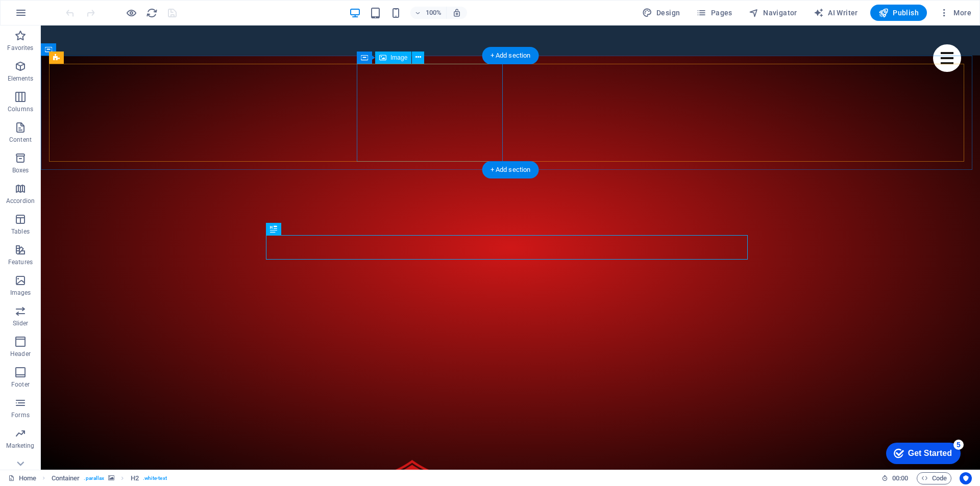 This screenshot has height=486, width=980. I want to click on div: Get Started, so click(52, 16).